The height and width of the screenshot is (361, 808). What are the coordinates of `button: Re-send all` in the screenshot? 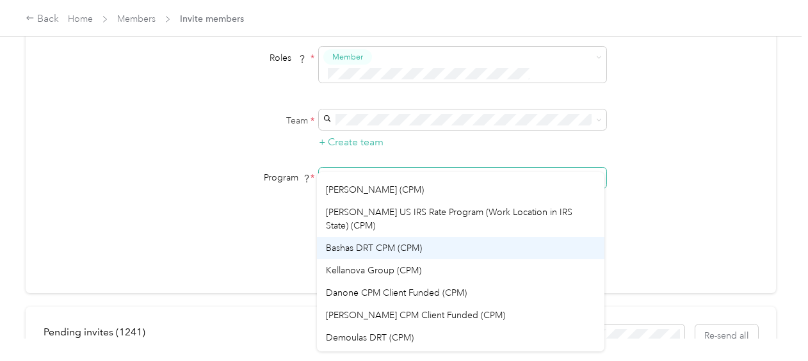 It's located at (727, 335).